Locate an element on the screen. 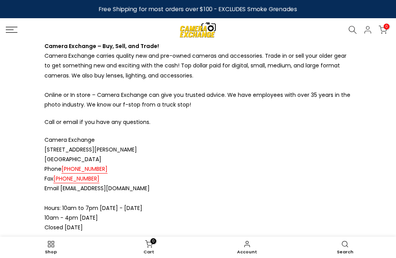 The height and width of the screenshot is (258, 396). a: Shop is located at coordinates (51, 247).